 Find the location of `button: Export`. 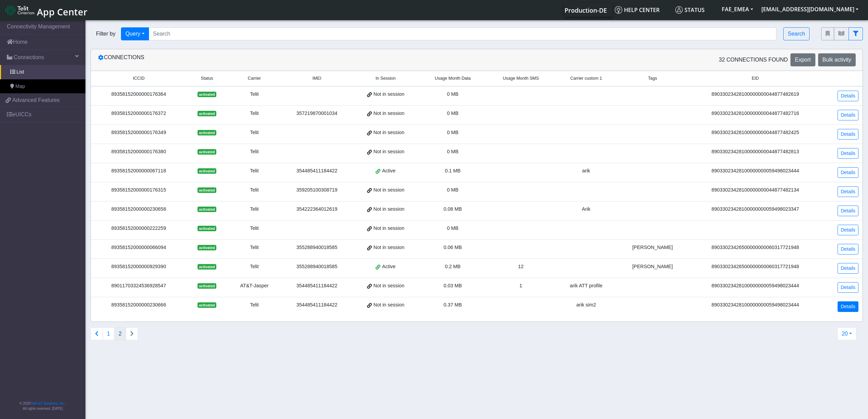

button: Export is located at coordinates (803, 60).